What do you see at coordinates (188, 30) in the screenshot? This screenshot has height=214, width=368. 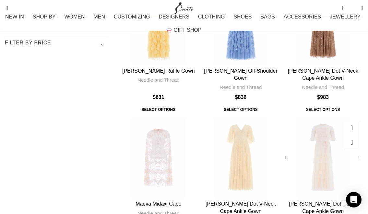 I see `span: GIFT SHOP` at bounding box center [188, 30].